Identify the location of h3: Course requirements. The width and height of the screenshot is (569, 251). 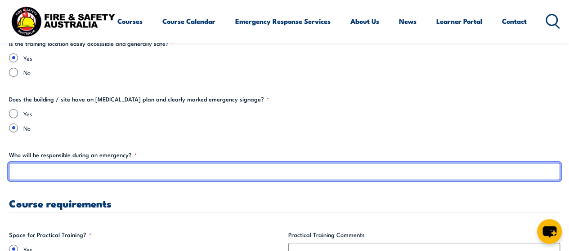
(284, 203).